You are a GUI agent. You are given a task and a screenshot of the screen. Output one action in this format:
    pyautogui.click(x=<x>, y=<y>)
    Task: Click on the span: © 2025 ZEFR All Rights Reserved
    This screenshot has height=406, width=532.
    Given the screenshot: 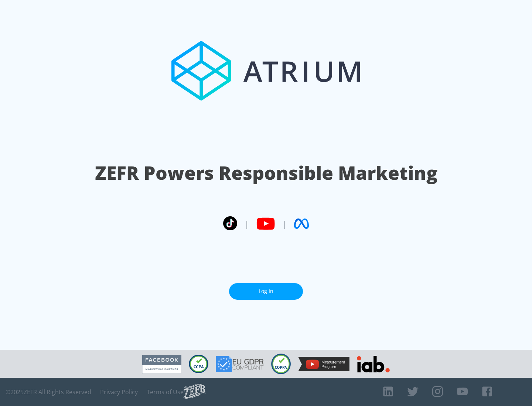 What is the action you would take?
    pyautogui.click(x=48, y=392)
    